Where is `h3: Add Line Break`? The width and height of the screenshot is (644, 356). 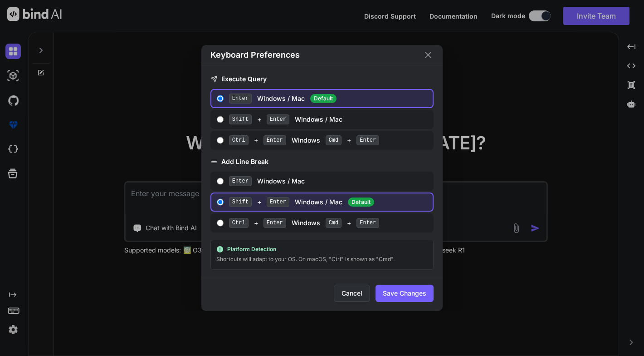
h3: Add Line Break is located at coordinates (322, 161).